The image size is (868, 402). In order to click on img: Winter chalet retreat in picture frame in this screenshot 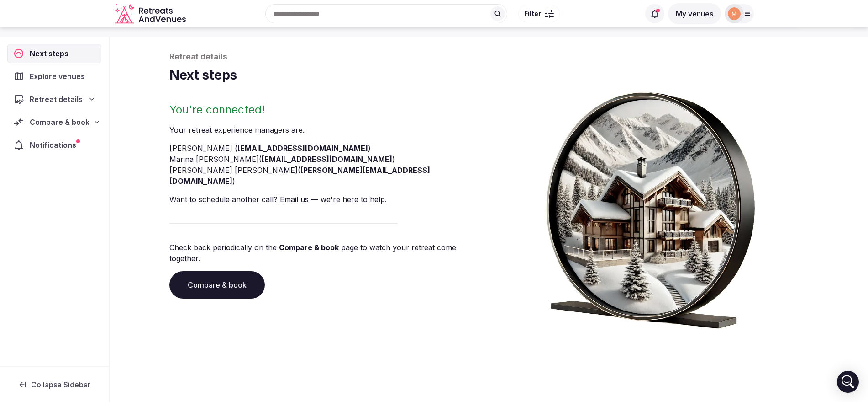, I will do `click(651, 206)`.